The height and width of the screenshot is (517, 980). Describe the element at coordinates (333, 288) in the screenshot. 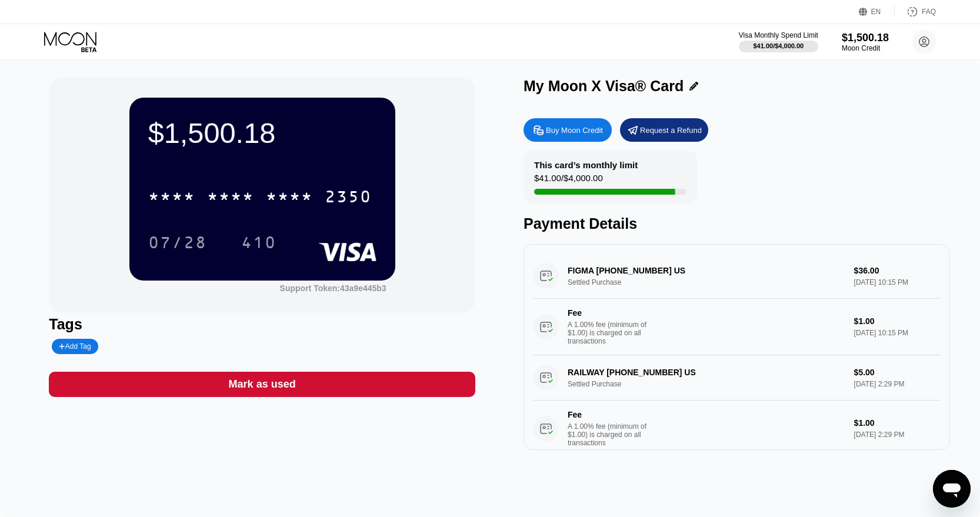

I see `div: Support Token: 43a9e445b3` at that location.